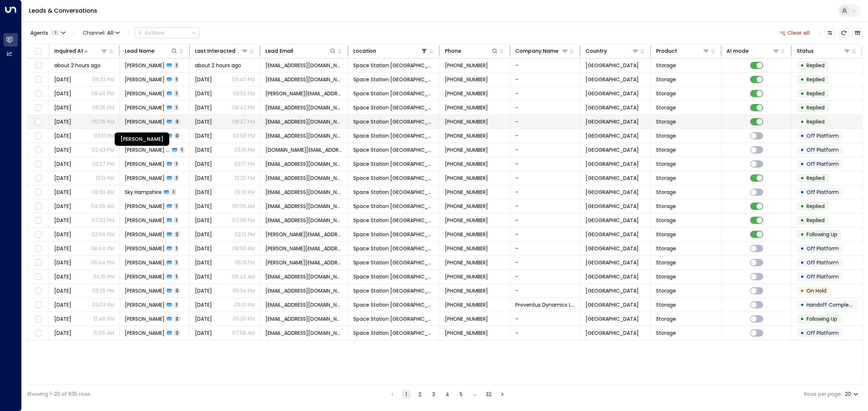 The height and width of the screenshot is (411, 868). What do you see at coordinates (466, 263) in the screenshot?
I see `span: +447894897644` at bounding box center [466, 263].